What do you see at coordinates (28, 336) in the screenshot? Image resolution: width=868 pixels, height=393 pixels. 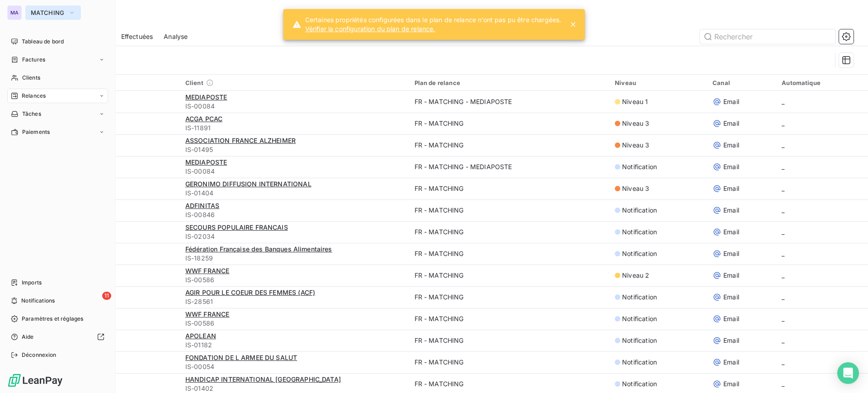 I see `span: Aide` at bounding box center [28, 336].